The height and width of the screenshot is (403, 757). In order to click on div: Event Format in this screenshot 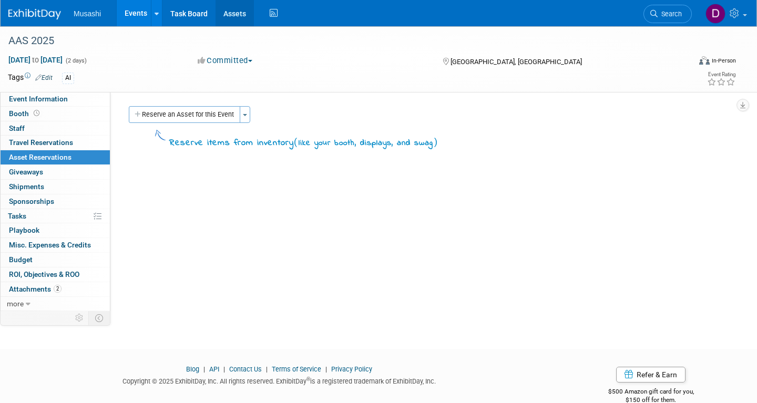, I will do `click(682, 63)`.